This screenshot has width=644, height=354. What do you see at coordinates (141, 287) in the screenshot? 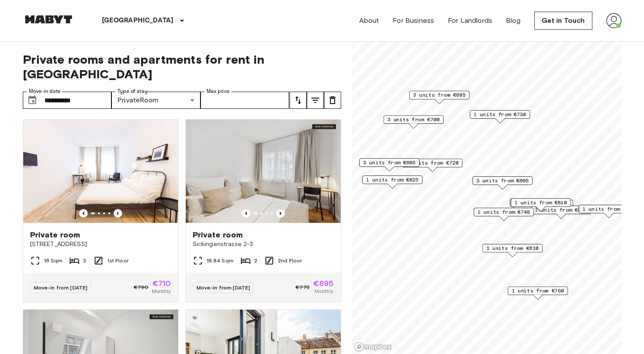
I see `span: €790` at bounding box center [141, 287].